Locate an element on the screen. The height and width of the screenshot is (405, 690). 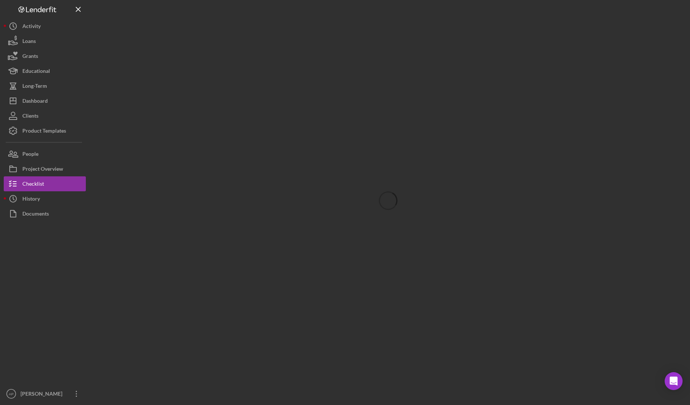
div: Loans is located at coordinates (29, 42).